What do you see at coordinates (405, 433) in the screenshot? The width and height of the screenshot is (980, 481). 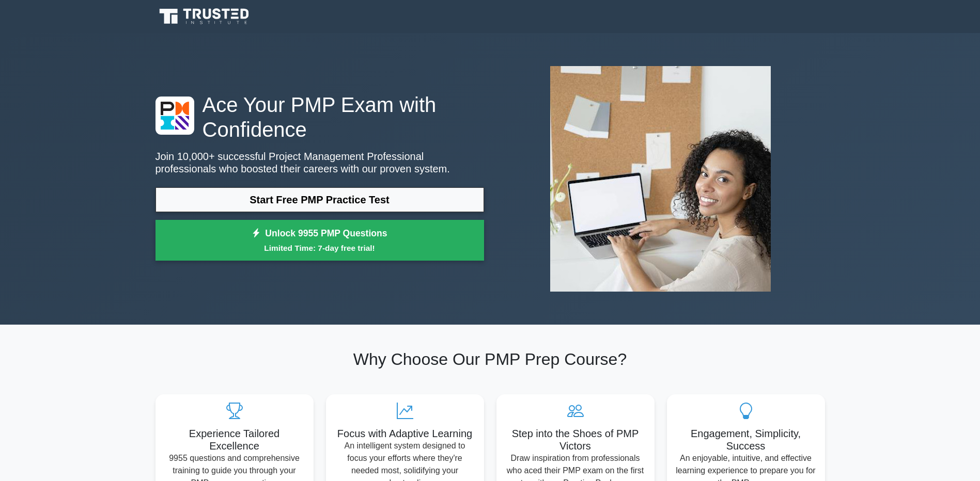 I see `h5: Focus with Adaptive Learning` at bounding box center [405, 433].